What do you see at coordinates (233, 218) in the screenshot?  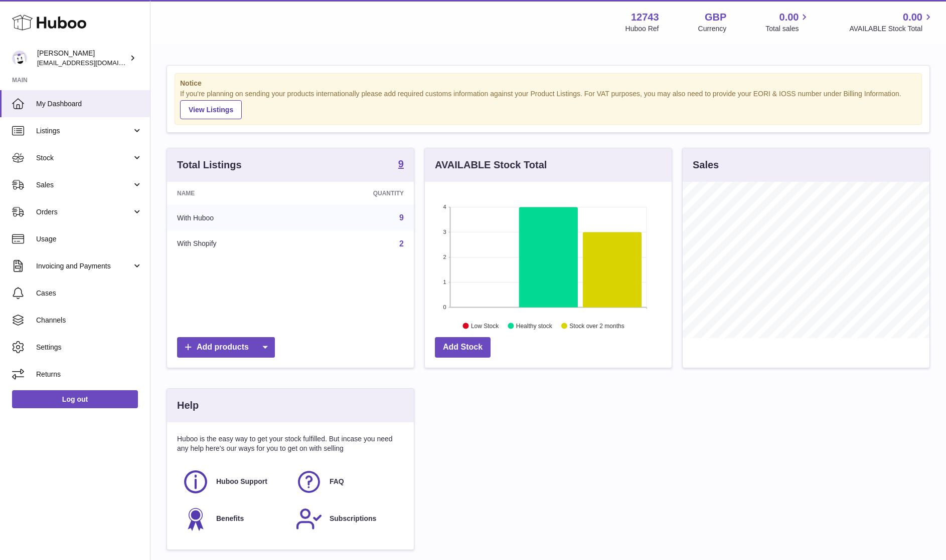 I see `td: With Huboo` at bounding box center [233, 218].